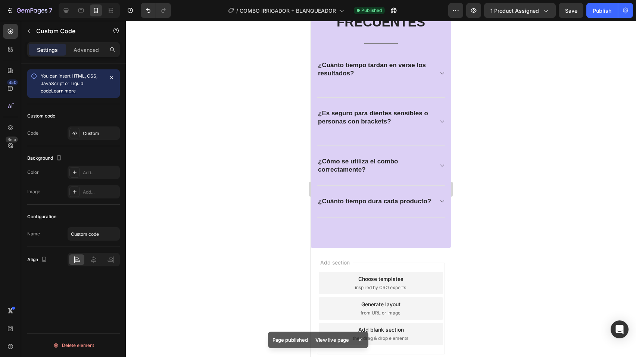  I want to click on button: Save, so click(571, 10).